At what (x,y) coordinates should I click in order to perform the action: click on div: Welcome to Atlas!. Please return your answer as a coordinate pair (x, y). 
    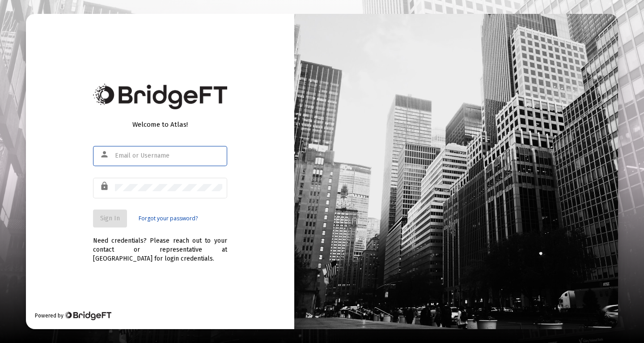
    Looking at the image, I should click on (160, 125).